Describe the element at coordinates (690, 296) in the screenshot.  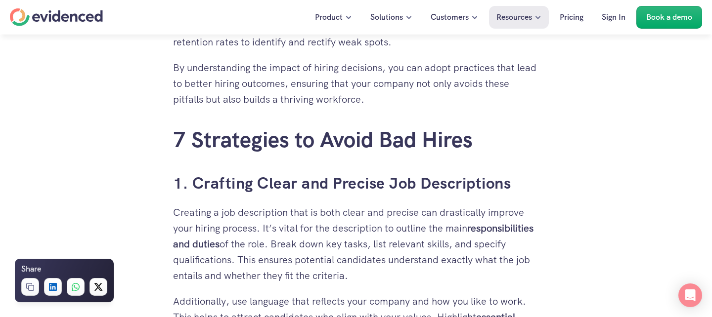
I see `div: Open Intercom Messenger` at that location.